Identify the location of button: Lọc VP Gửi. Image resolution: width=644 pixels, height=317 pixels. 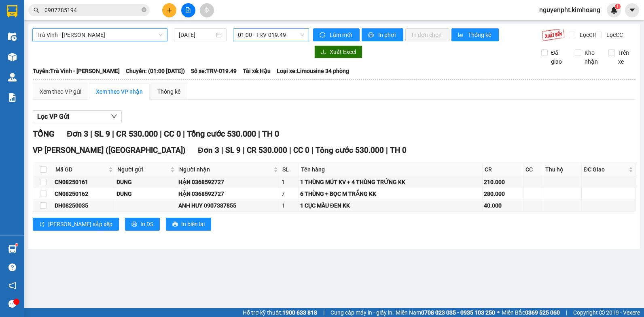
(77, 117).